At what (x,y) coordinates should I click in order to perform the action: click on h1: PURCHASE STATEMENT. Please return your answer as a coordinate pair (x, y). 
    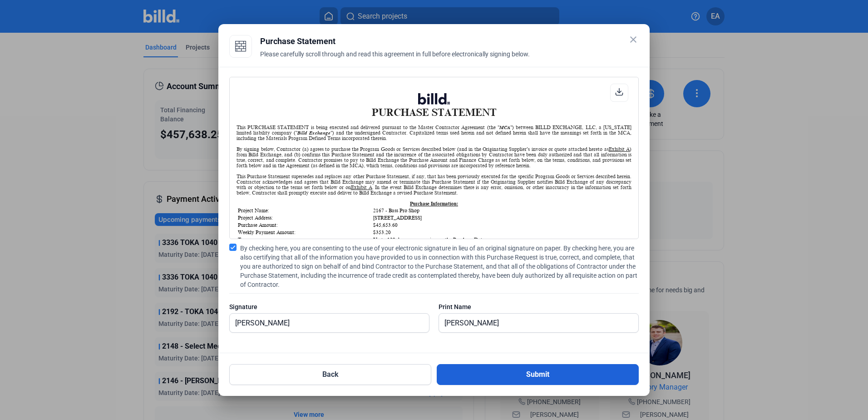
    Looking at the image, I should click on (434, 105).